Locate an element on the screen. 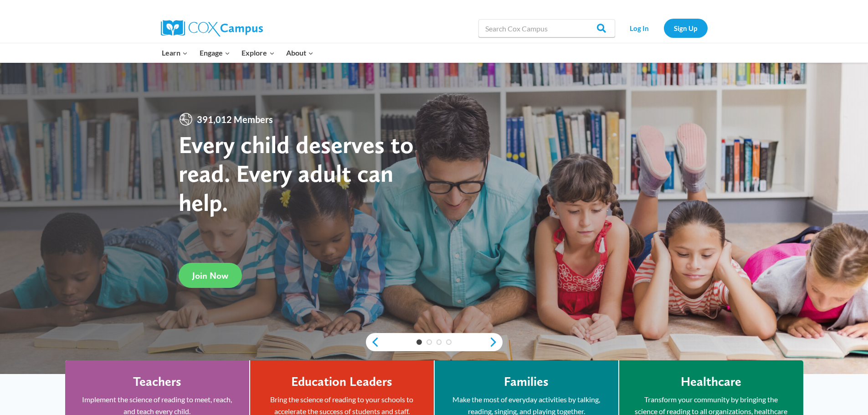 This screenshot has width=868, height=415. input: Search Cox Campus is located at coordinates (547, 29).